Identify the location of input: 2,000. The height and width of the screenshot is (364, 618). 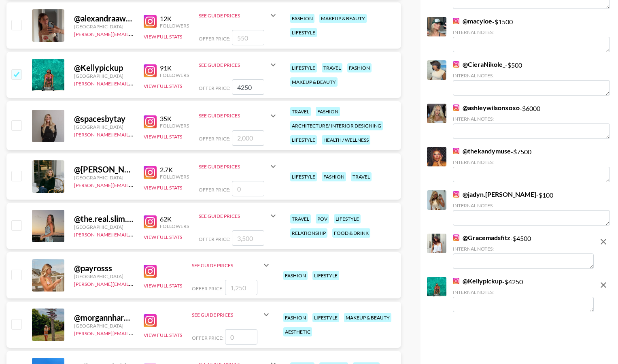
(248, 138).